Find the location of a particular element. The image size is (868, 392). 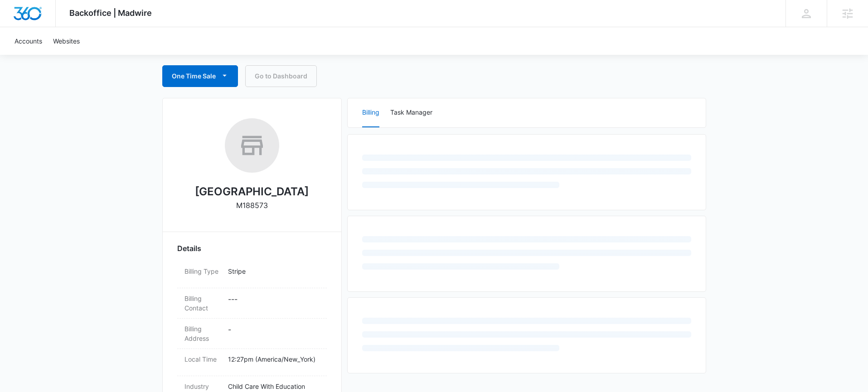

dt: Billing Address is located at coordinates (203, 333).